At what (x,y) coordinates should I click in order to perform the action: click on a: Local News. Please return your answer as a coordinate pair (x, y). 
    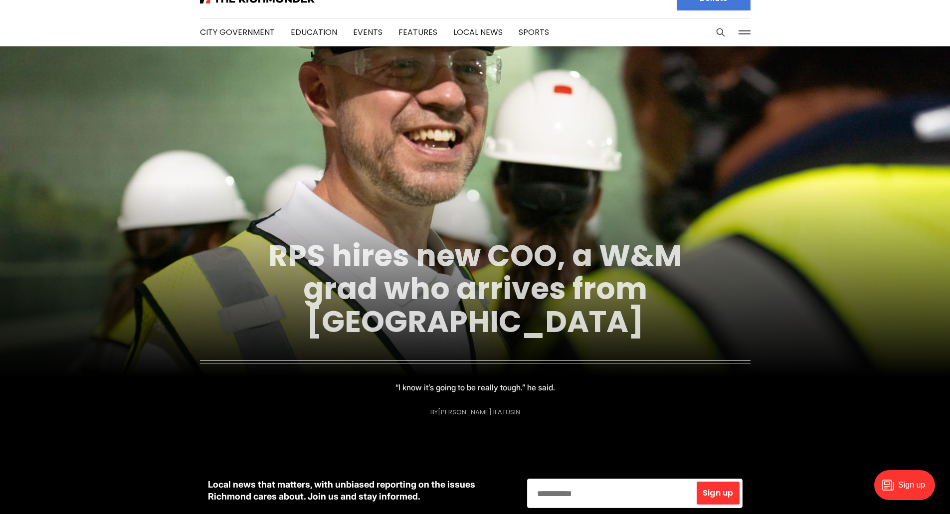
    Looking at the image, I should click on (478, 32).